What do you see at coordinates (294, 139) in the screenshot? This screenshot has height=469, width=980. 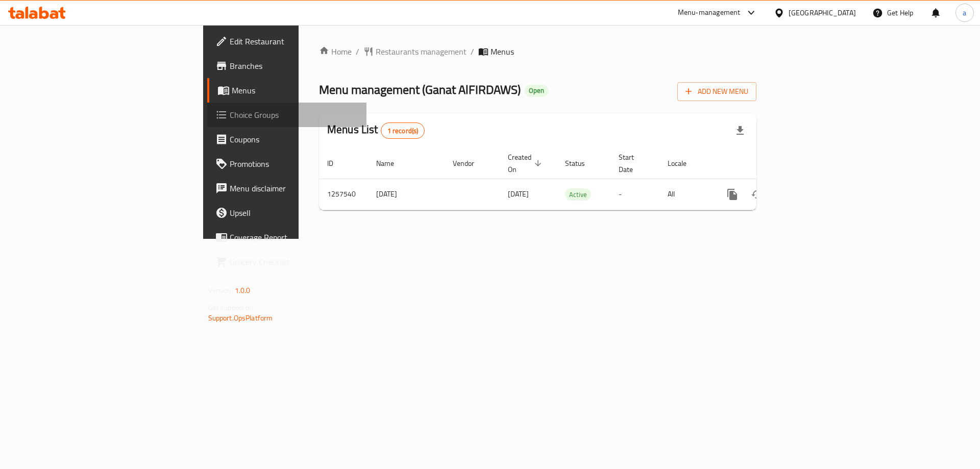 I see `span: Coupons` at bounding box center [294, 139].